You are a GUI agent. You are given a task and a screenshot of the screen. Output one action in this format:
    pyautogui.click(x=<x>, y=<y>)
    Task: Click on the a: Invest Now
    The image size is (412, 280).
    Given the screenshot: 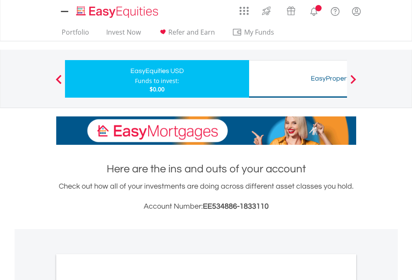 What is the action you would take?
    pyautogui.click(x=123, y=34)
    